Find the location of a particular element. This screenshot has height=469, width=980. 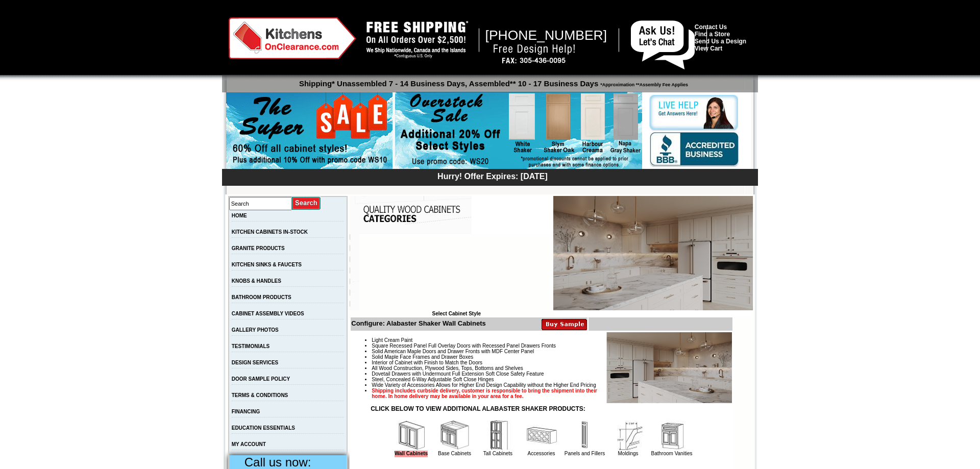

a: BATHROOM PRODUCTS is located at coordinates (262, 297).